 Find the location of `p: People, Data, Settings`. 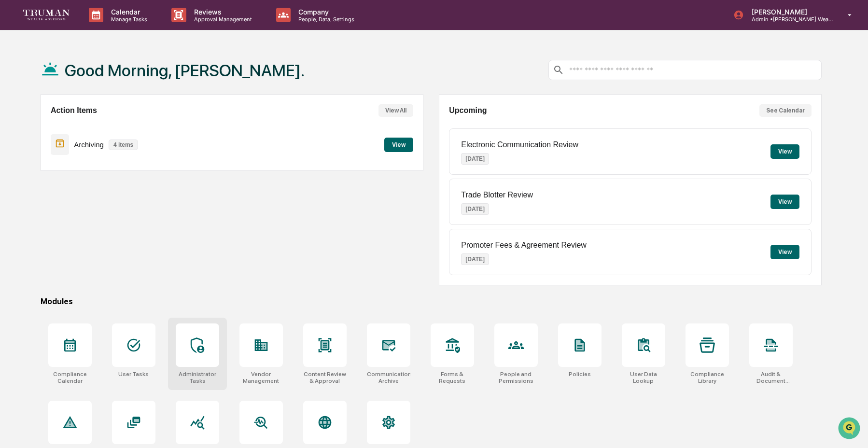

p: People, Data, Settings is located at coordinates (325, 19).